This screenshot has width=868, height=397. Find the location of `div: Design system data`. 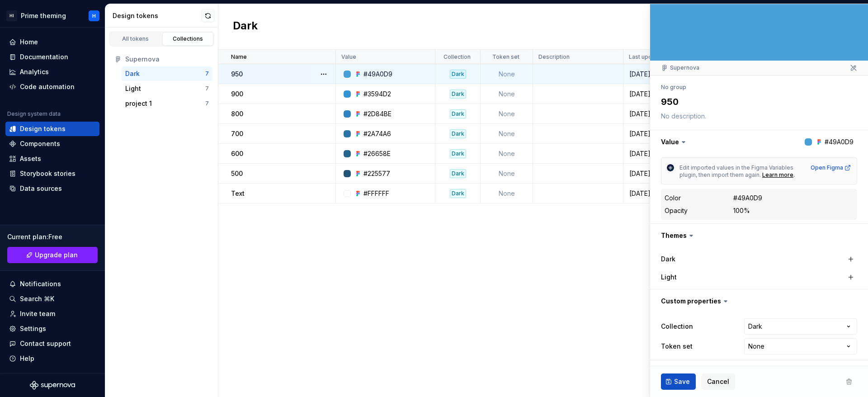

div: Design system data is located at coordinates (34, 114).